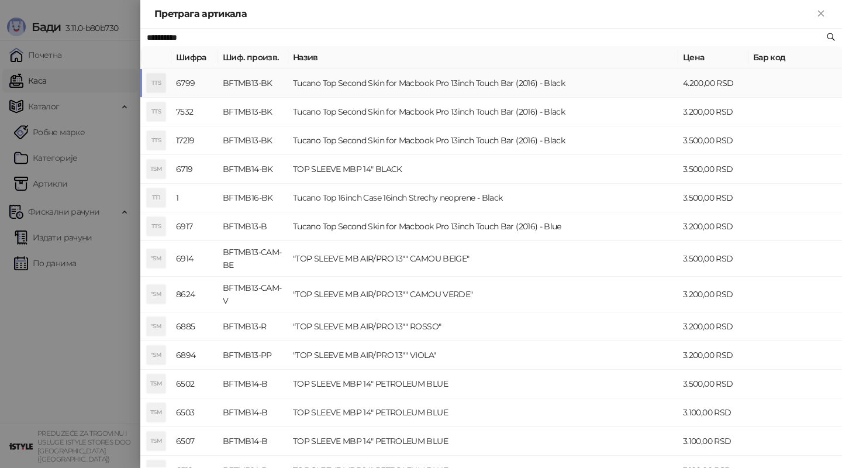 This screenshot has height=468, width=842. I want to click on td: 6507, so click(195, 441).